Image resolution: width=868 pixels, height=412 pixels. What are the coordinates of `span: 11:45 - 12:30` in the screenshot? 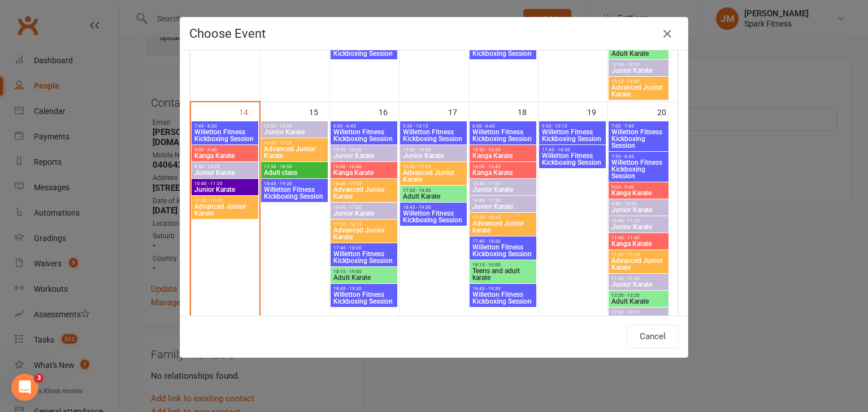 It's located at (639, 278).